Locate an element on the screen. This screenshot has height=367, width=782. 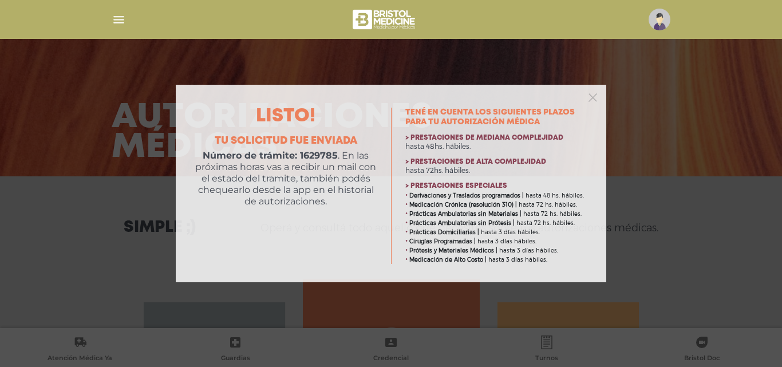
b: Prótesis y Materiales Médicos | is located at coordinates (454, 250).